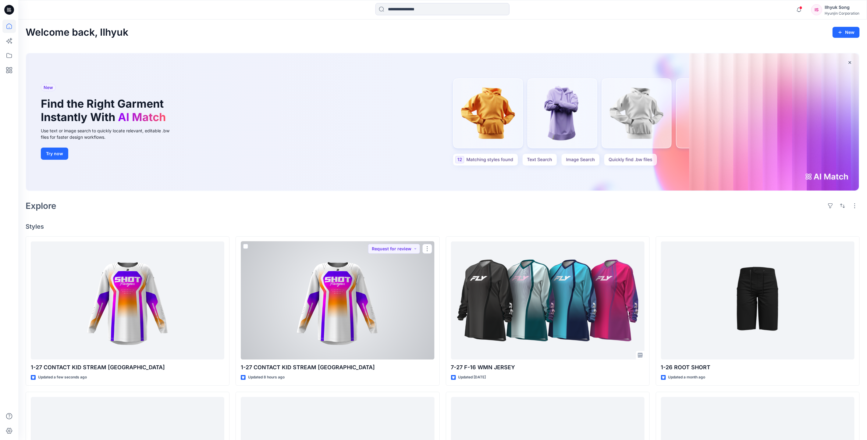 The width and height of the screenshot is (867, 440). I want to click on a: Try now, so click(55, 154).